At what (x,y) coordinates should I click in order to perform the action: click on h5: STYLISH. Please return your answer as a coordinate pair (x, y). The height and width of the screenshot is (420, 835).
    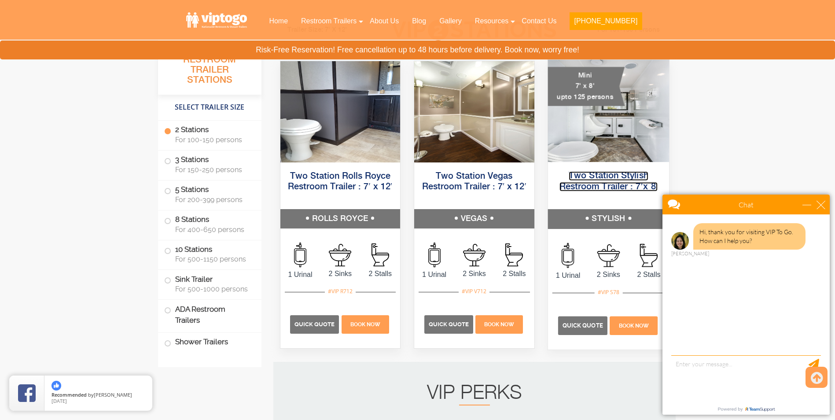
    Looking at the image, I should click on (608, 219).